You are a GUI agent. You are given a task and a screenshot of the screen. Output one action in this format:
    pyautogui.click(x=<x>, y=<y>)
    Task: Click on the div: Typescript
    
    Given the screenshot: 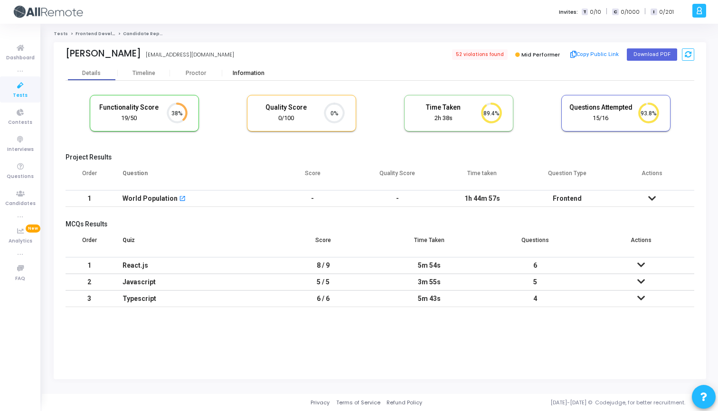 What is the action you would take?
    pyautogui.click(x=191, y=299)
    